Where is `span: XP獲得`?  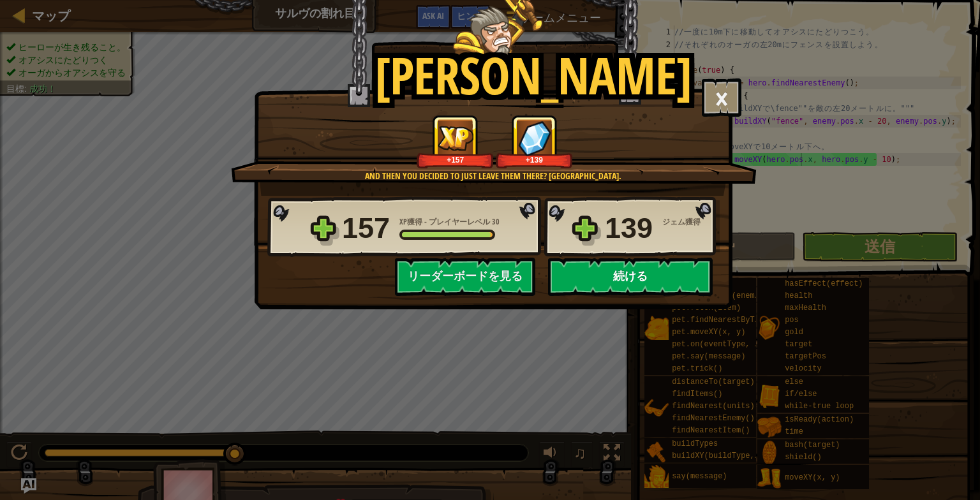
span: XP獲得 is located at coordinates (411, 221).